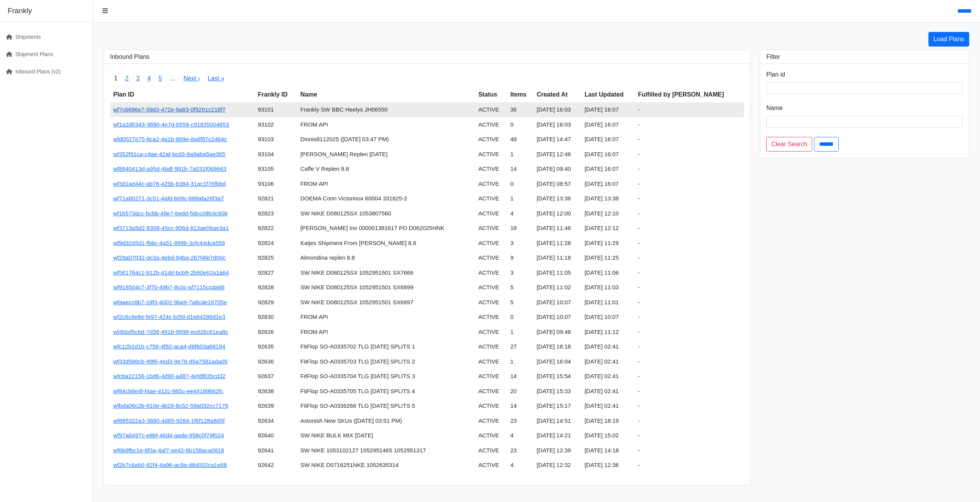 This screenshot has height=502, width=980. I want to click on th: Name, so click(386, 95).